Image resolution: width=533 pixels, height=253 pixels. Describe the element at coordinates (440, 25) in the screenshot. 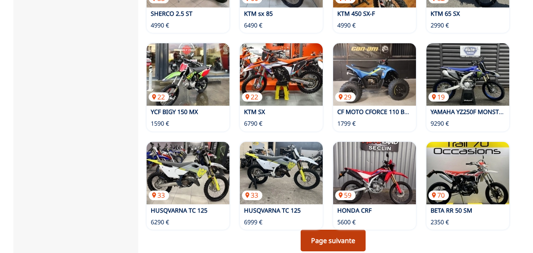

I see `p: 2990 €` at that location.